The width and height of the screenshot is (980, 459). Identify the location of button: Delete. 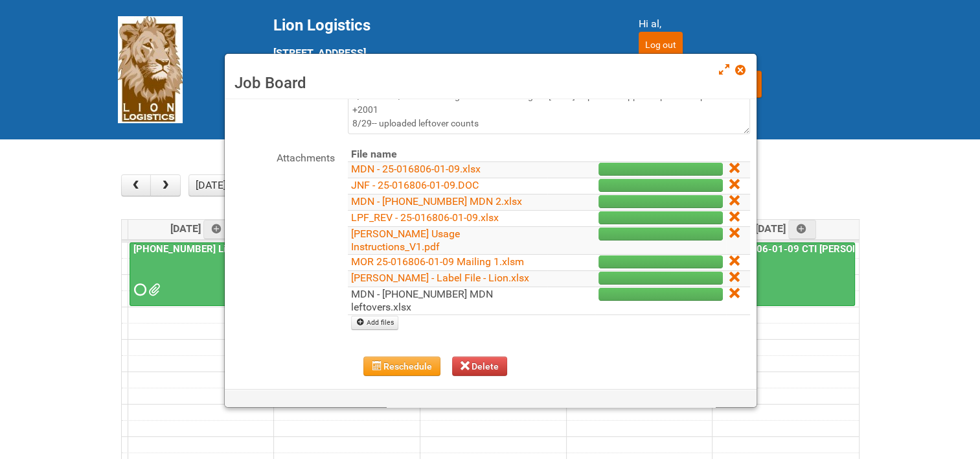
(480, 366).